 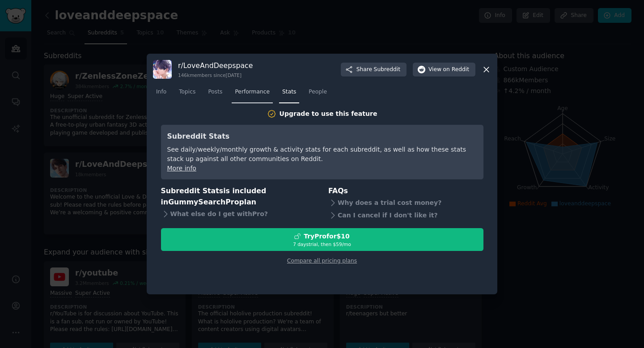 I want to click on h3: FAQs, so click(x=406, y=191).